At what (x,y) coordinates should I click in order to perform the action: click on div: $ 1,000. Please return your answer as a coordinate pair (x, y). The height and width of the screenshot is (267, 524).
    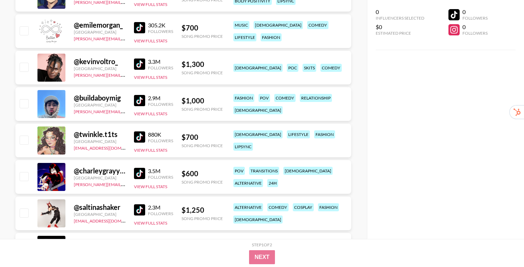
    Looking at the image, I should click on (202, 100).